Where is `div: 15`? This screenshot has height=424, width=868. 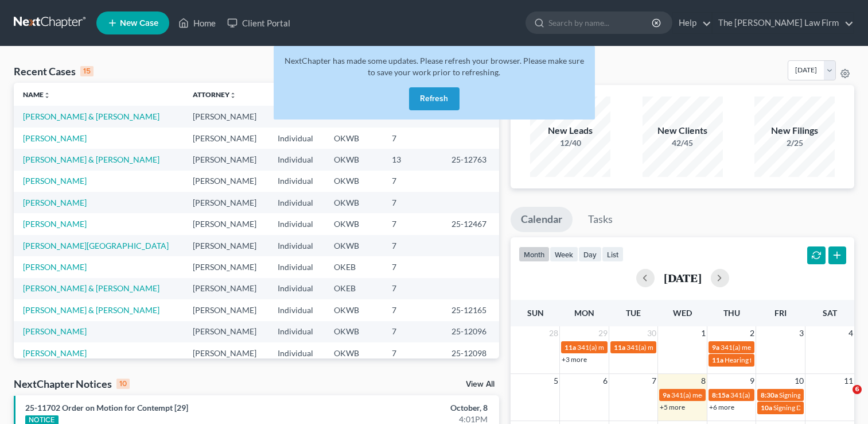
div: 15 is located at coordinates (86, 71).